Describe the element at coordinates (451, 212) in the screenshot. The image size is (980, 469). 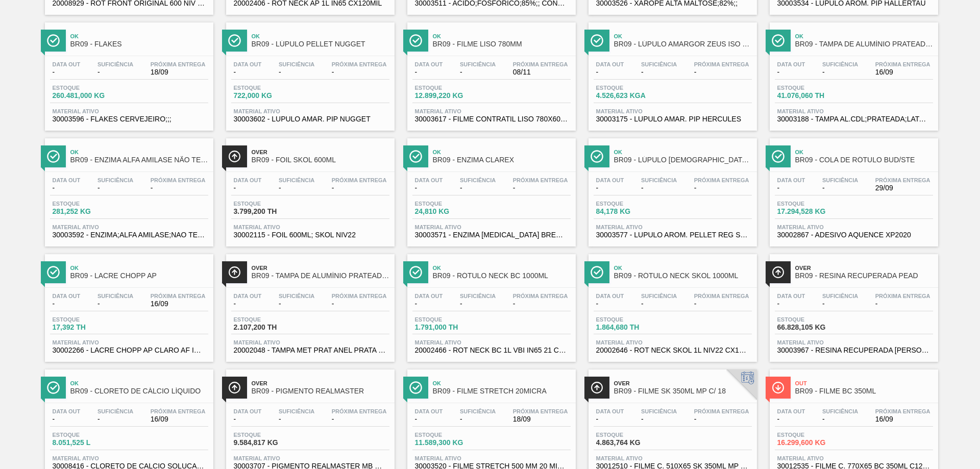
I see `span: 24,810 KG` at that location.